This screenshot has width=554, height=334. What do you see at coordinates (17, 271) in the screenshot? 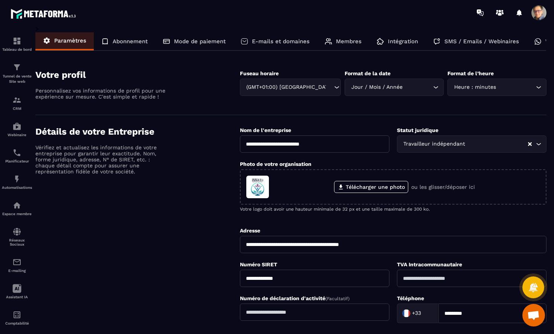
I see `p: E-mailing` at bounding box center [17, 271].